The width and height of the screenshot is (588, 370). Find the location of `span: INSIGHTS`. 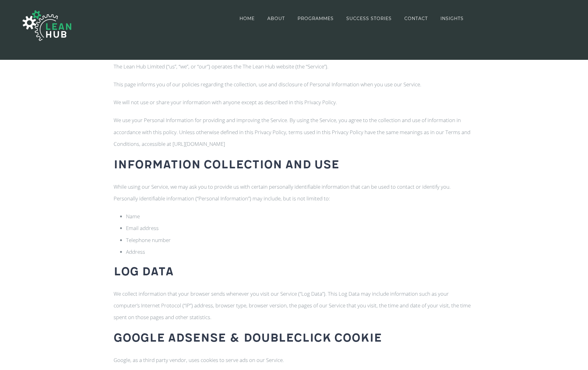

span: INSIGHTS is located at coordinates (452, 19).